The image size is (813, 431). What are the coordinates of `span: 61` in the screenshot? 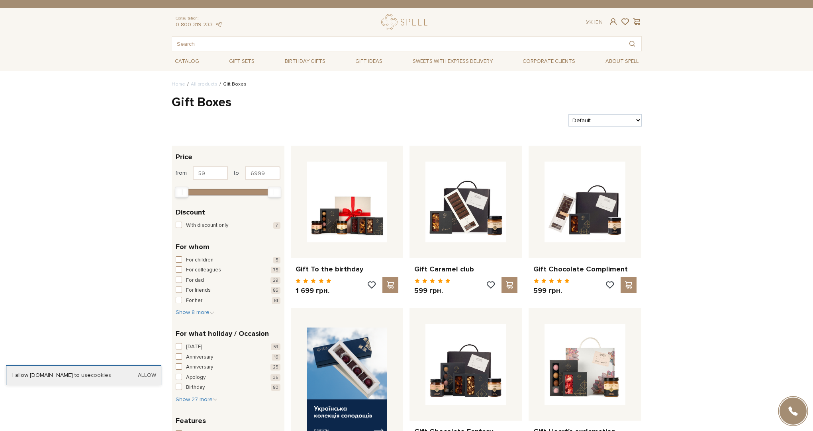 It's located at (276, 301).